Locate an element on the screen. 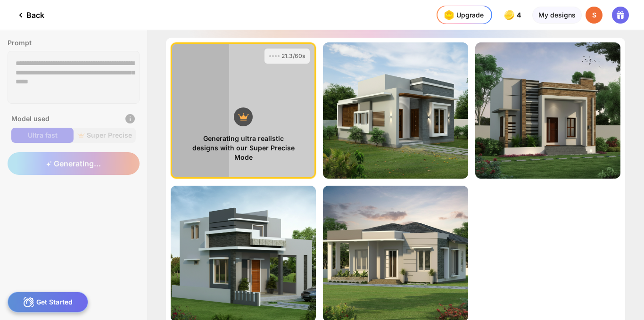 This screenshot has height=320, width=644. div: Generating ultra realistic designs with our Super Precise Mode is located at coordinates (243, 148).